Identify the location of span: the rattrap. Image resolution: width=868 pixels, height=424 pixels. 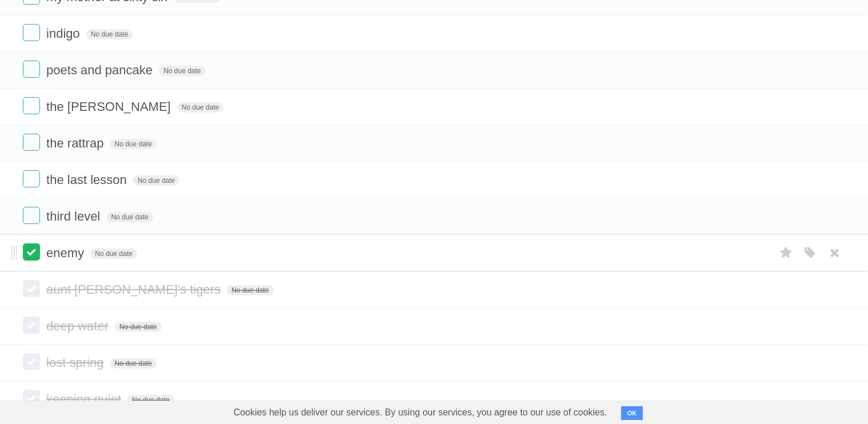
(76, 143).